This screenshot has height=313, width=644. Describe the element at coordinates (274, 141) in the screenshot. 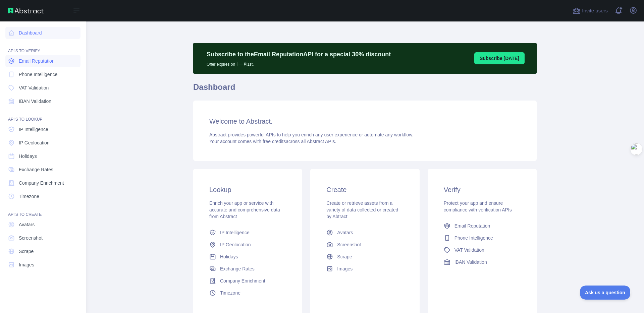

I see `span: free credits` at that location.